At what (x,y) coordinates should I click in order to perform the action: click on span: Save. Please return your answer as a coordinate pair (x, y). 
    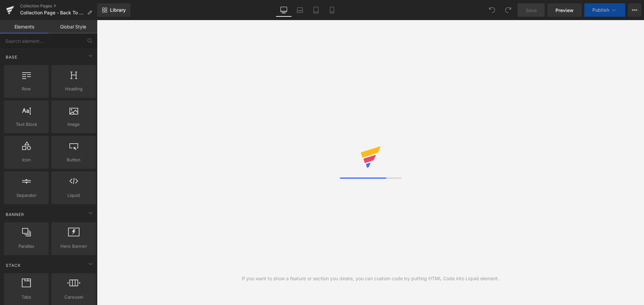
    Looking at the image, I should click on (531, 10).